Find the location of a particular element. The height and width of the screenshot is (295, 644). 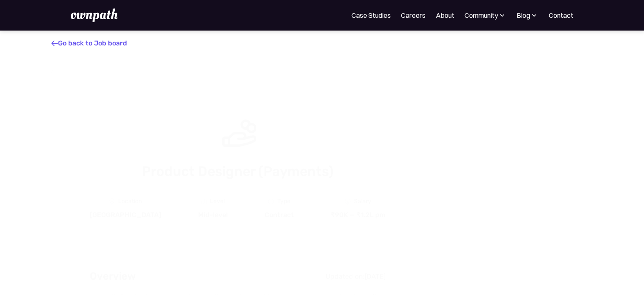

a: Contact is located at coordinates (561, 15).